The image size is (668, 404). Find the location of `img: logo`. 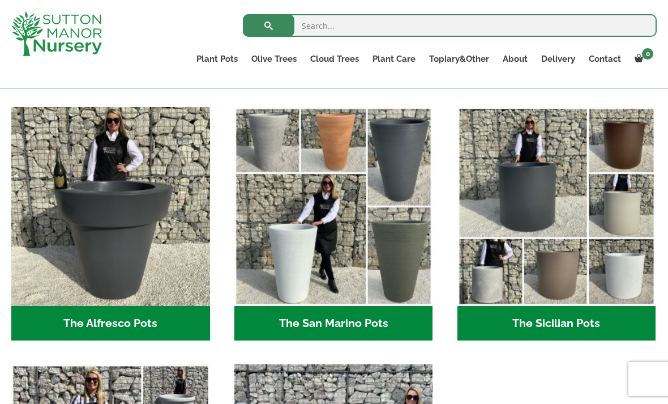

img: logo is located at coordinates (57, 33).